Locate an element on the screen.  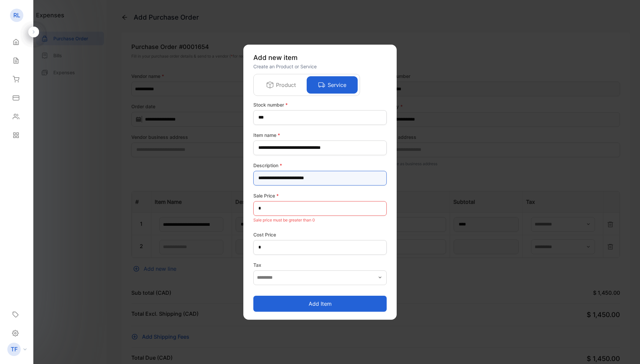
p: TF is located at coordinates (14, 349).